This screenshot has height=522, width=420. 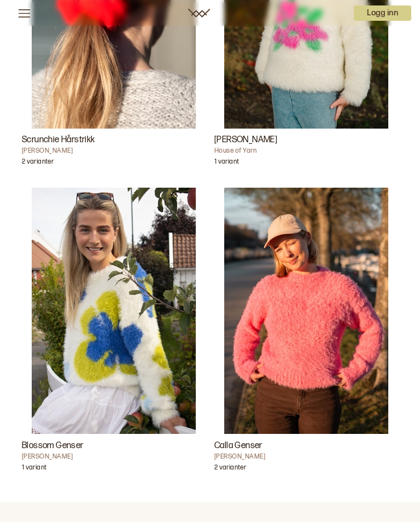 I want to click on a: Blossom Genser, so click(x=114, y=334).